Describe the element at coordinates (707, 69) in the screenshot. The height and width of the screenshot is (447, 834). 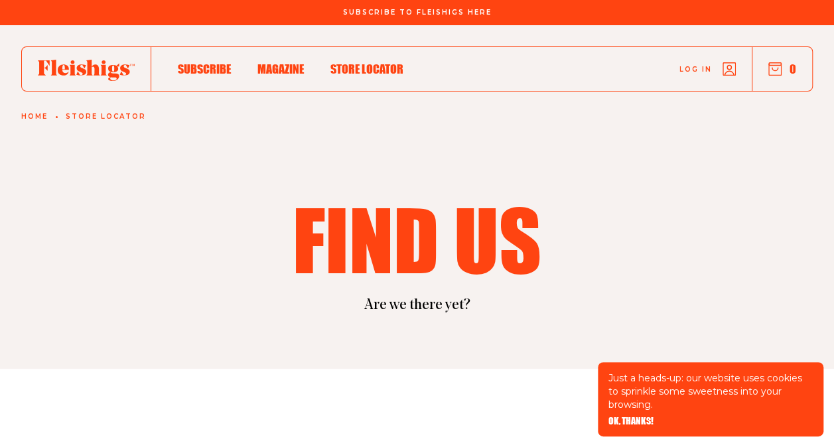
I see `button: Log in` at that location.